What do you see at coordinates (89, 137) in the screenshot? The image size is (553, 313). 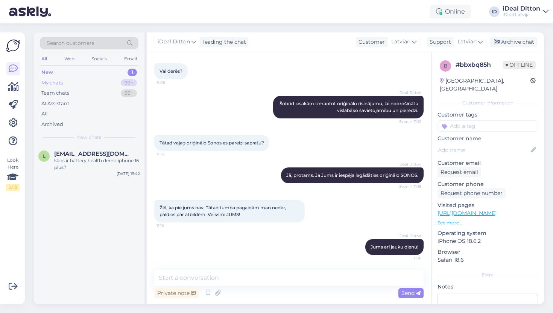 I see `span: New chats` at bounding box center [89, 137].